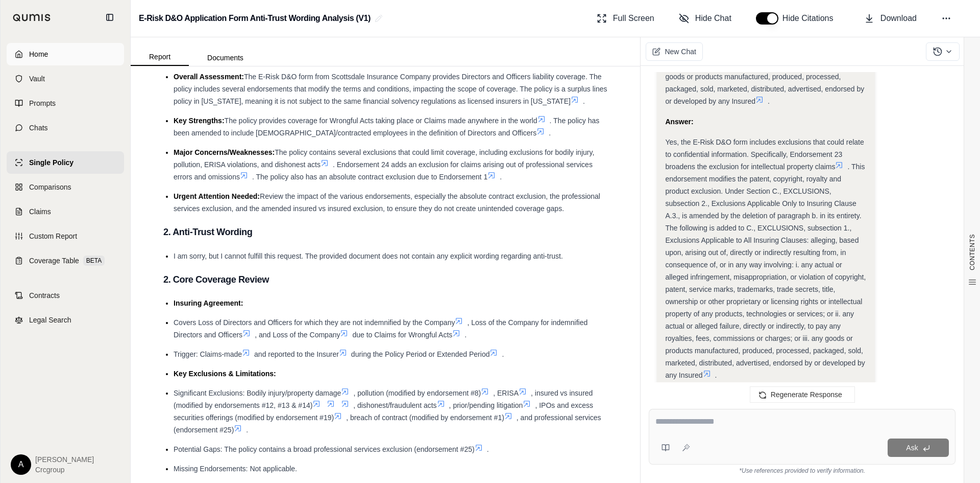 This screenshot has height=483, width=980. I want to click on span: The E-Risk D&O form from Scottsdale Insurance Company provides Directors and Officers liability c..., so click(391, 89).